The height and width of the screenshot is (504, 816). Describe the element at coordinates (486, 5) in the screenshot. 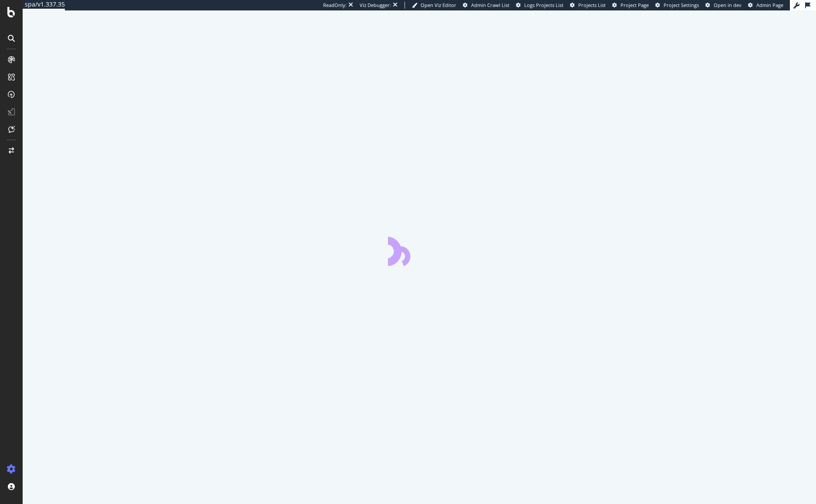

I see `a: Admin Crawl List` at that location.